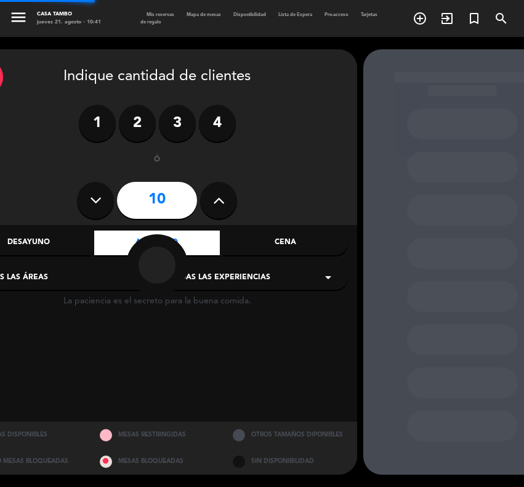 The image size is (524, 487). I want to click on i: menu, so click(18, 17).